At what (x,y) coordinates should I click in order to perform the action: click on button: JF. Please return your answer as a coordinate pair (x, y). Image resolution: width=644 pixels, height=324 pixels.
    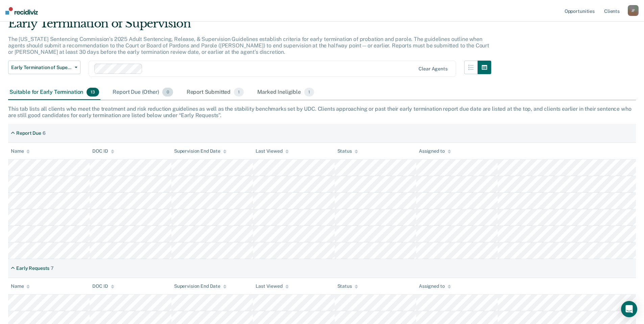
    Looking at the image, I should click on (634, 10).